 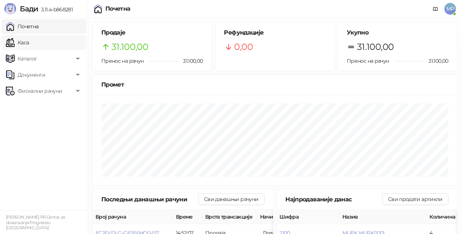 I want to click on span: Фискални рачуни, so click(x=40, y=91).